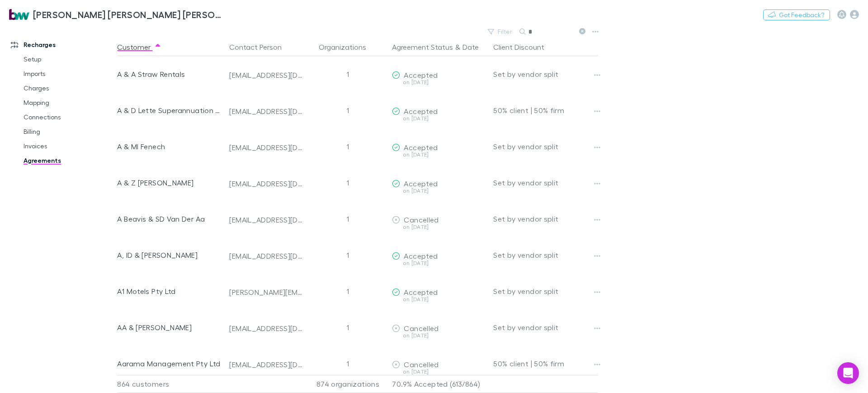 This screenshot has height=393, width=868. What do you see at coordinates (347, 47) in the screenshot?
I see `button: Organizations` at bounding box center [347, 47].